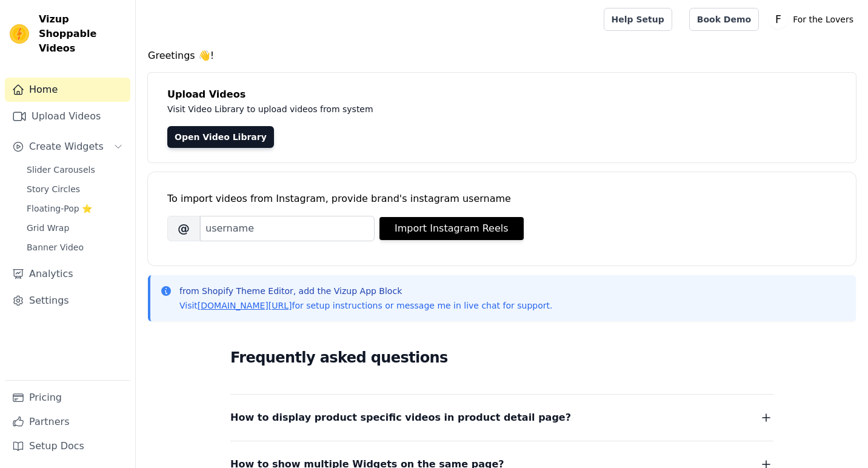 The image size is (868, 468). Describe the element at coordinates (59, 209) in the screenshot. I see `span: Floating-Pop ⭐` at that location.